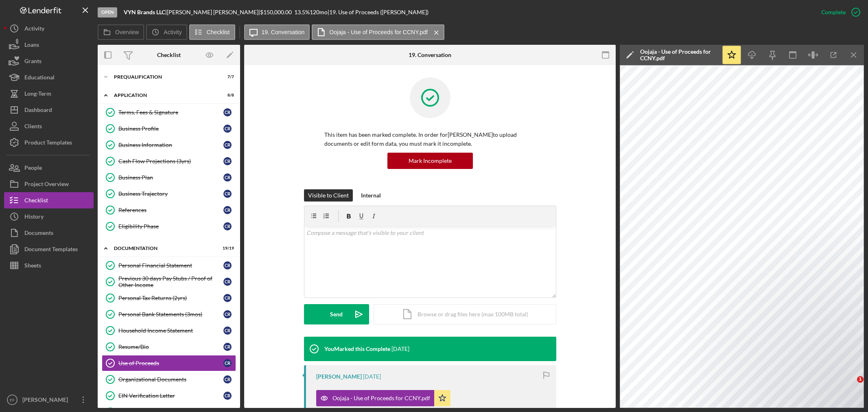 The height and width of the screenshot is (412, 868). What do you see at coordinates (32, 46) in the screenshot?
I see `div: Loans` at bounding box center [32, 46].